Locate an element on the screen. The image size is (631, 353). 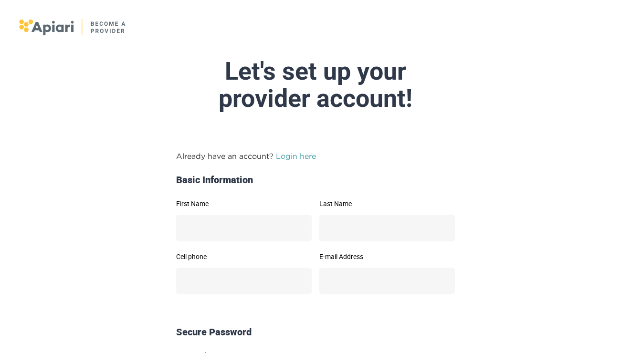
label: First Name is located at coordinates (244, 204).